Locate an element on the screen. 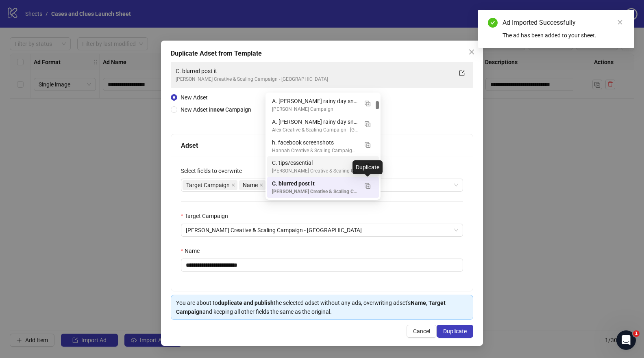  span: check-circle is located at coordinates (493, 22).